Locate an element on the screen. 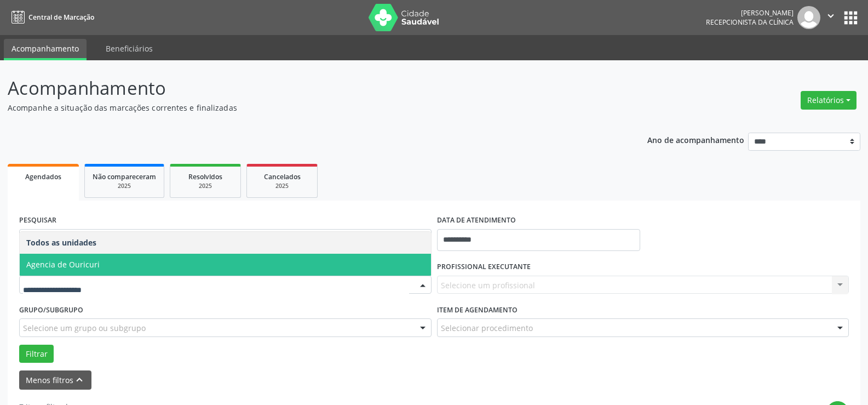  p: Acompanhamento is located at coordinates (306, 88).